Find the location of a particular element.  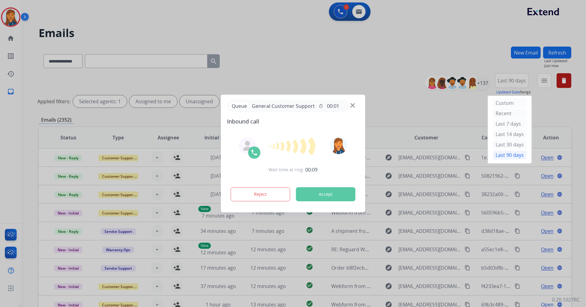

button: Accept is located at coordinates (326, 194).